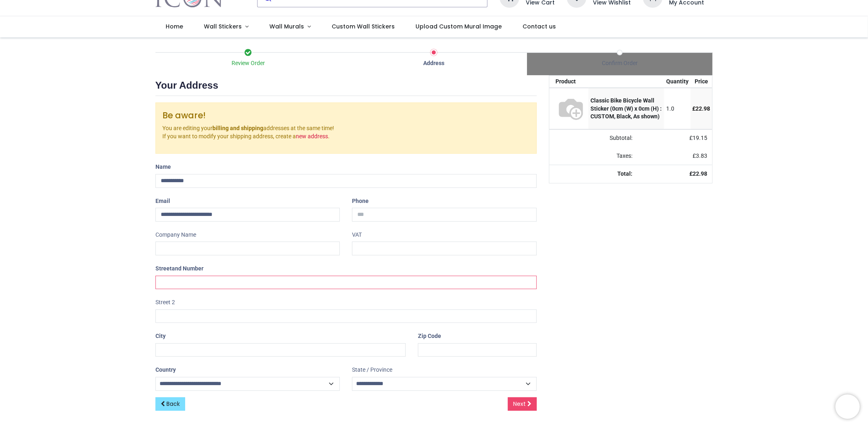 Image resolution: width=868 pixels, height=427 pixels. What do you see at coordinates (363, 26) in the screenshot?
I see `span: Custom Wall Stickers` at bounding box center [363, 26].